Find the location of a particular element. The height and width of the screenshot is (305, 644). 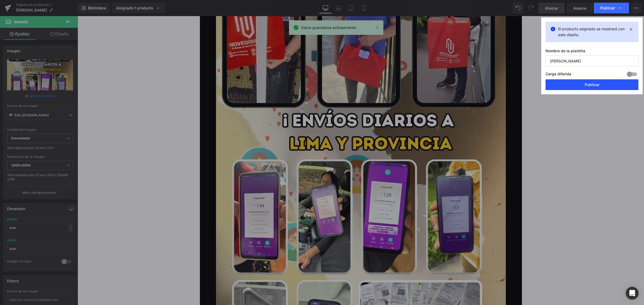

font: Carga diferida is located at coordinates (559, 74).